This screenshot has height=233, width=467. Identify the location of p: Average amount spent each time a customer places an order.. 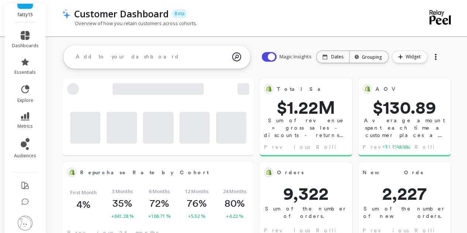
(404, 128).